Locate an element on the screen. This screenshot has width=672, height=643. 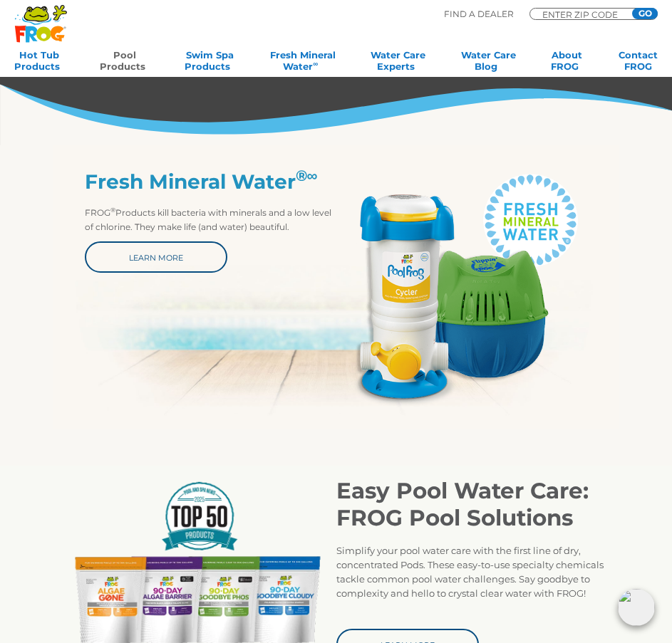
a: Water CareBlog is located at coordinates (488, 64).